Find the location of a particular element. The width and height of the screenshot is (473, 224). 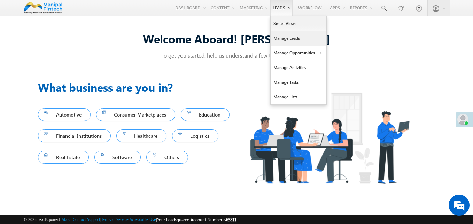

a: Manage Activities is located at coordinates (299, 68).